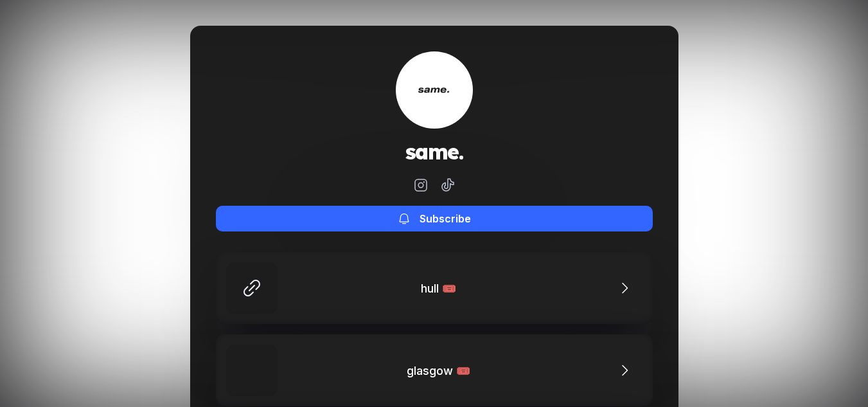  What do you see at coordinates (445, 218) in the screenshot?
I see `div: Subscribe` at bounding box center [445, 218].